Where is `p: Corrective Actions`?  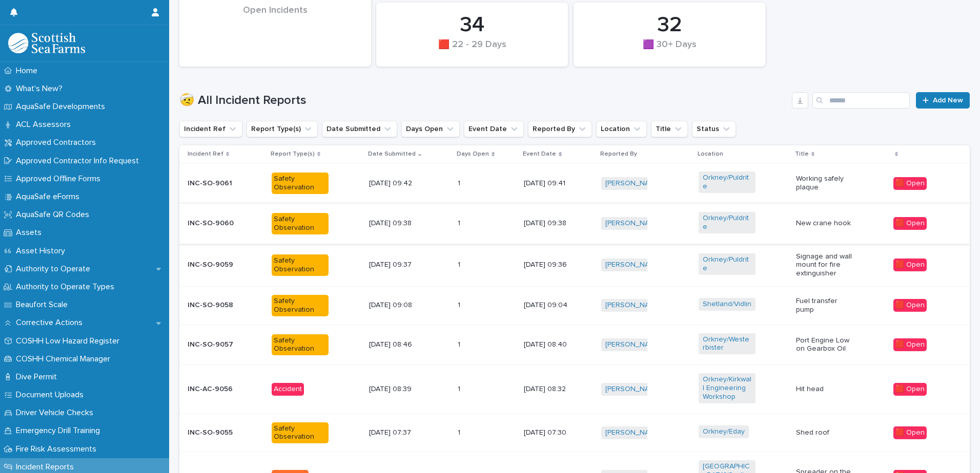 p: Corrective Actions is located at coordinates (51, 323).